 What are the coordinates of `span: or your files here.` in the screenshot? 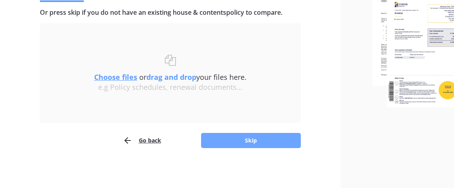 It's located at (170, 77).